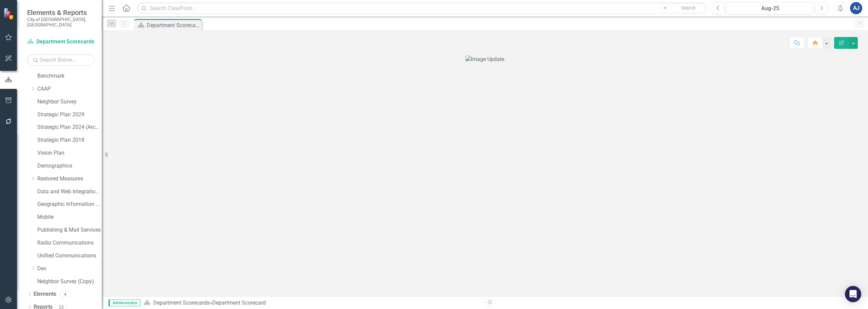  What do you see at coordinates (422, 8) in the screenshot?
I see `input: Search ClearPoint...` at bounding box center [422, 8].